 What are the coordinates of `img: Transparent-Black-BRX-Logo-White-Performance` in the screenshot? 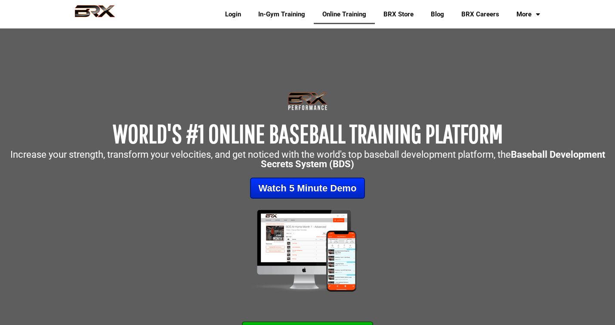 It's located at (308, 101).